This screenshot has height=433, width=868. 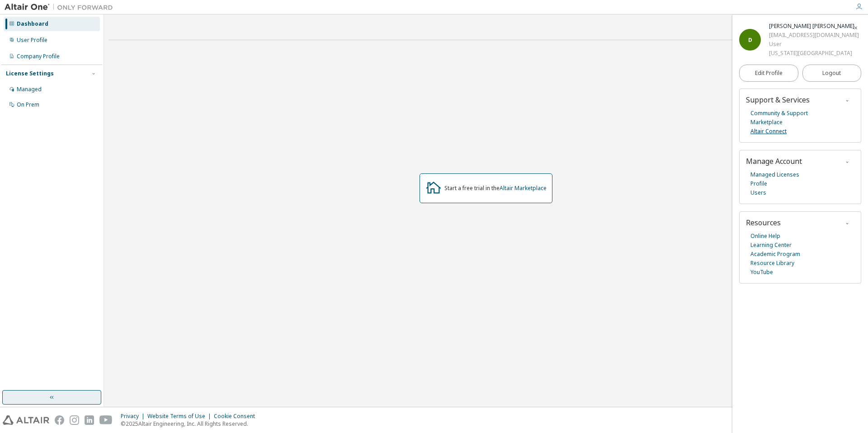 What do you see at coordinates (768, 74) in the screenshot?
I see `a: Edit Profile` at bounding box center [768, 74].